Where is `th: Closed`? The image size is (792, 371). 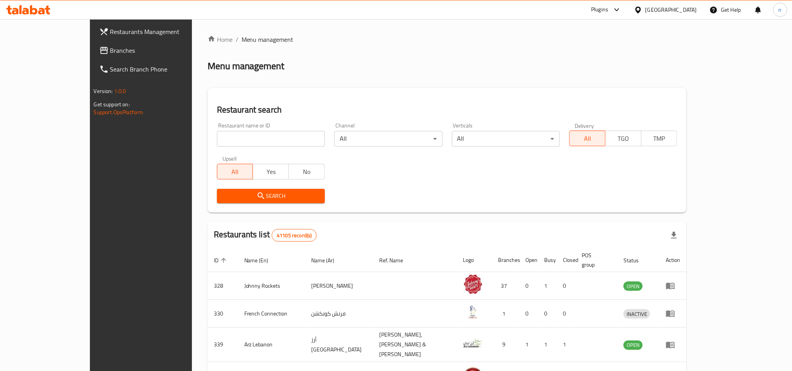
th: Closed is located at coordinates (567, 260).